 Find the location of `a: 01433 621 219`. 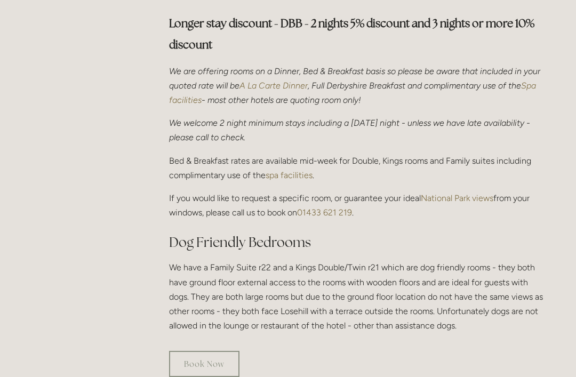

a: 01433 621 219 is located at coordinates (324, 212).